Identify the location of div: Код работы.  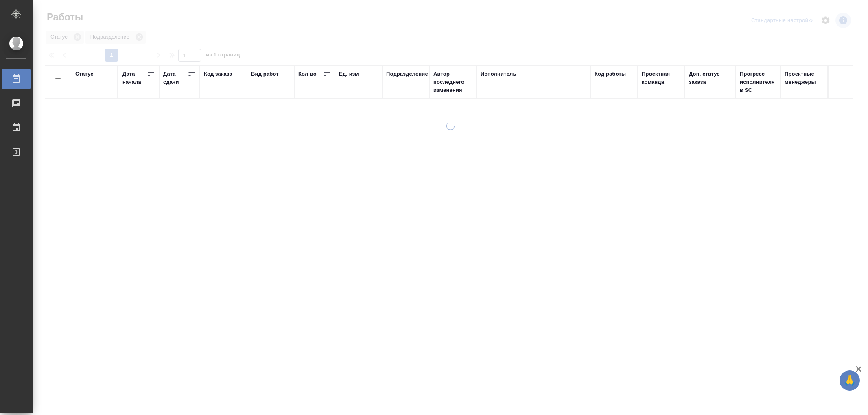
(610, 74).